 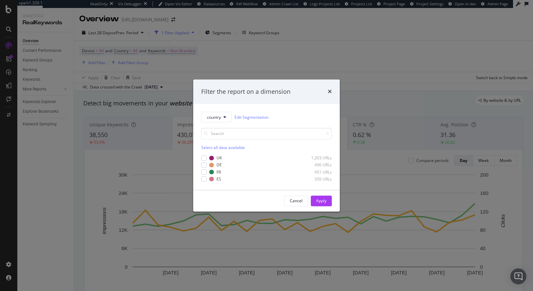 What do you see at coordinates (315, 158) in the screenshot?
I see `div: 1,203 URLs` at bounding box center [315, 158].